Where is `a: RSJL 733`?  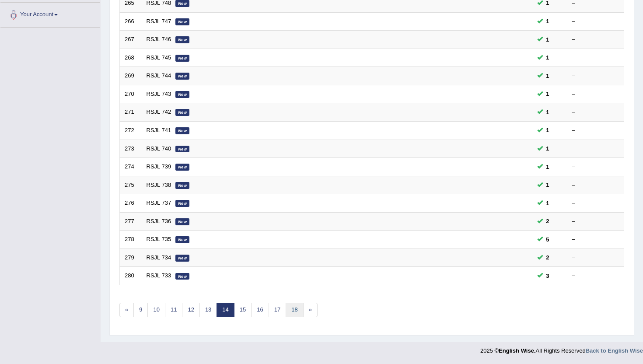 a: RSJL 733 is located at coordinates (159, 275).